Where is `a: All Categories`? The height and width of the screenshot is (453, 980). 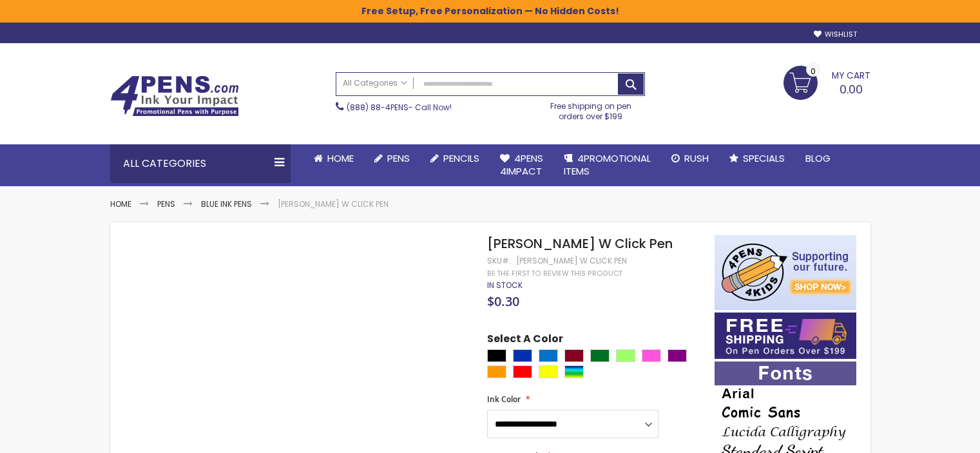 a: All Categories is located at coordinates (375, 83).